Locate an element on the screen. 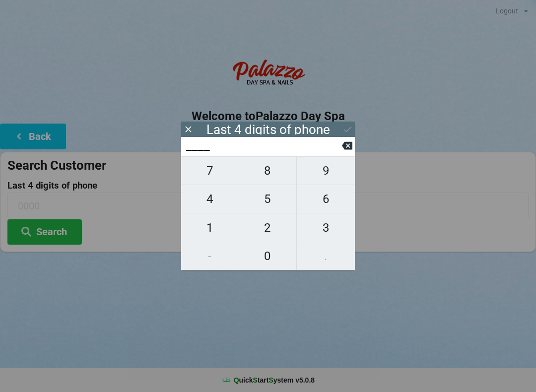 This screenshot has width=536, height=392. button: 7 is located at coordinates (210, 171).